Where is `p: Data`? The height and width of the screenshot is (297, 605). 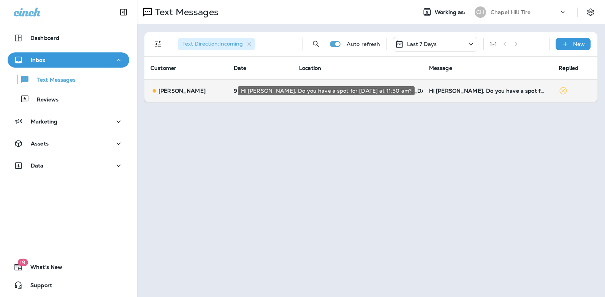 p: Data is located at coordinates (37, 166).